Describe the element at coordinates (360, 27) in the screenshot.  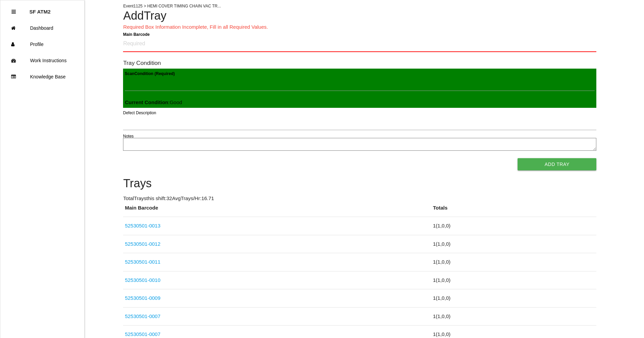
I see `p: Required Box Information Incomplete, Fill in all Required Values.` at that location.